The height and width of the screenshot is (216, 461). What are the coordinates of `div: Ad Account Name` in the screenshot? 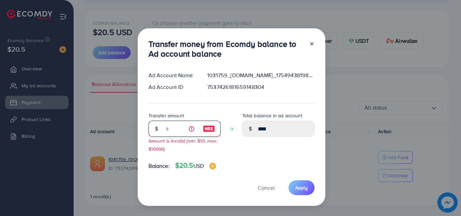 It's located at (173, 75).